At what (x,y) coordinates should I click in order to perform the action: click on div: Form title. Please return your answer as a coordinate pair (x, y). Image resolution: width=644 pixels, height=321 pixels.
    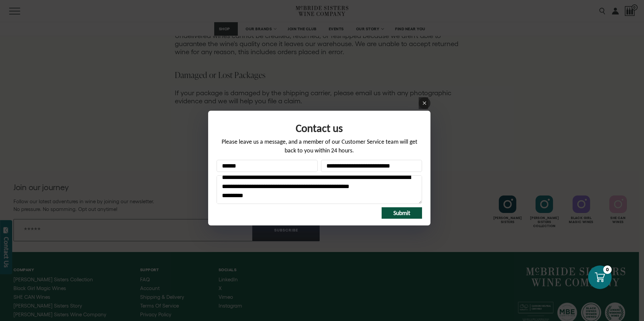
    Looking at the image, I should click on (319, 128).